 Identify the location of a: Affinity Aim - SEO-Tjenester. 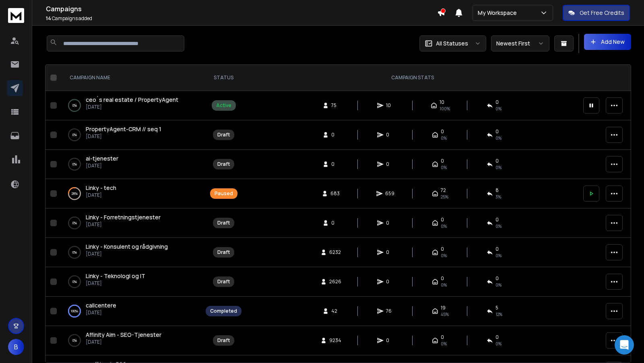
(123, 335).